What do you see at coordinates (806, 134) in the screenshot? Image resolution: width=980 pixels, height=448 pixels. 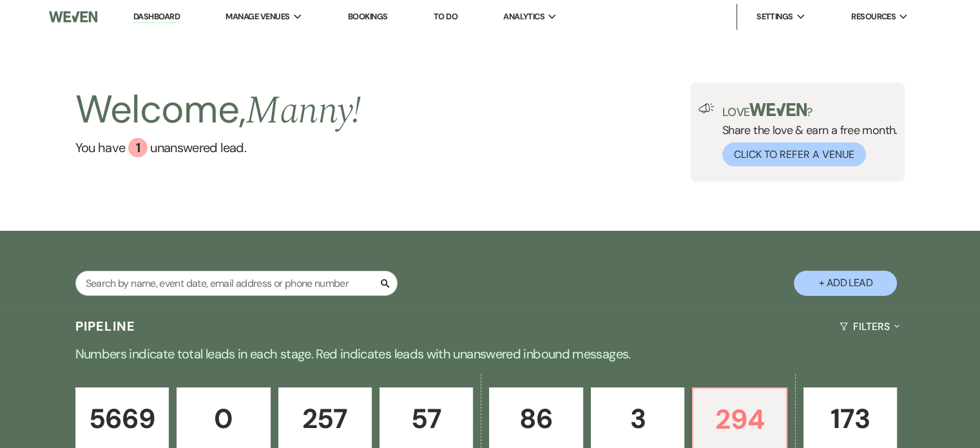 I see `div: Share the love & earn a free month.` at bounding box center [806, 134].